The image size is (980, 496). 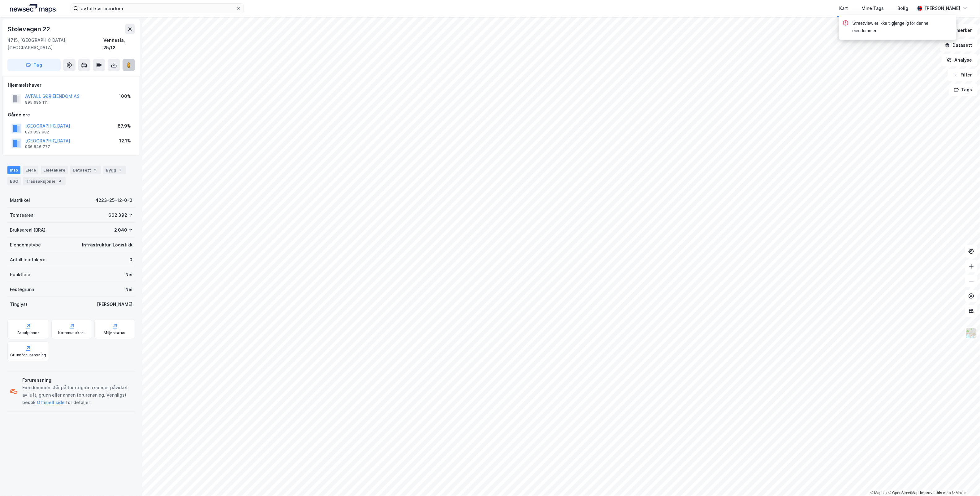 I want to click on div: 12.1%, so click(x=125, y=141).